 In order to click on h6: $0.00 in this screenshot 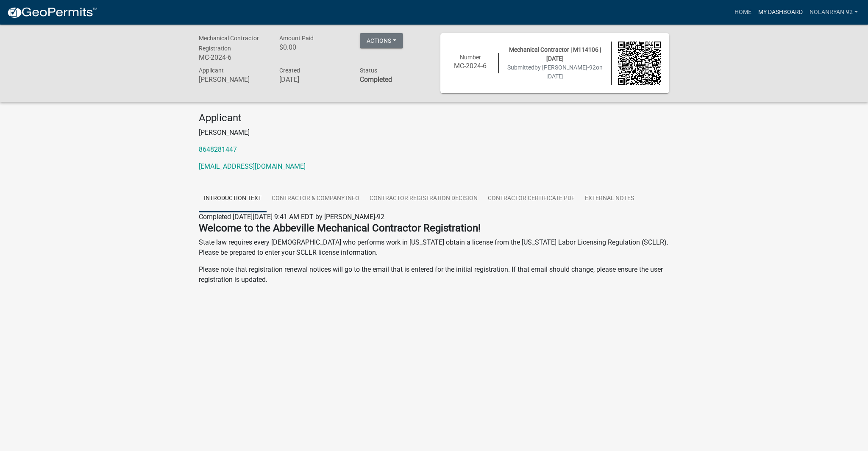, I will do `click(314, 47)`.